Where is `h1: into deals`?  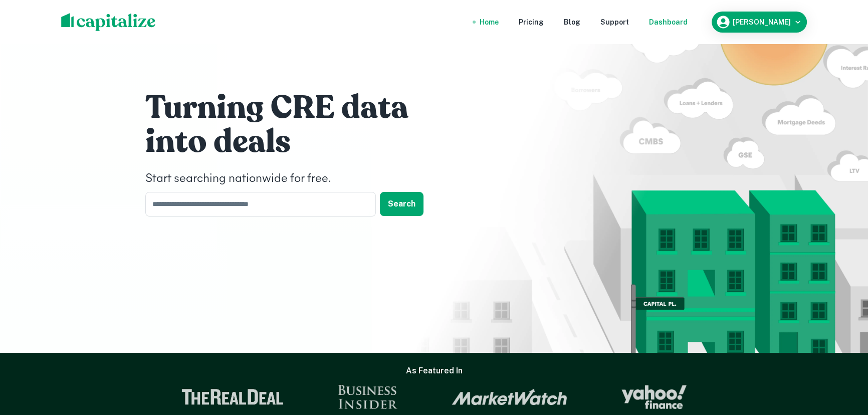
h1: into deals is located at coordinates (296, 142).